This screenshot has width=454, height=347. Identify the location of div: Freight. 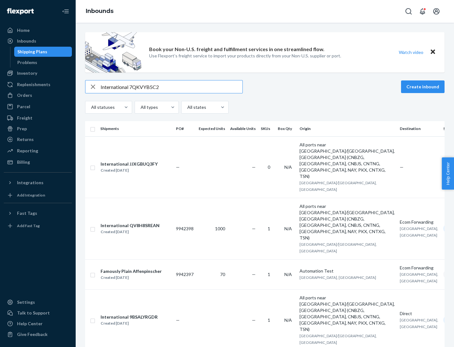
(25, 118).